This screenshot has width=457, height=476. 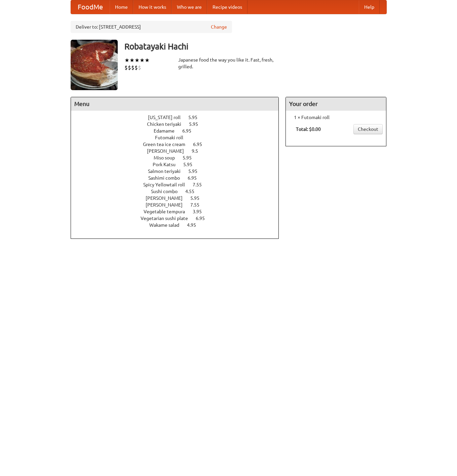 What do you see at coordinates (121, 7) in the screenshot?
I see `a: Home` at bounding box center [121, 7].